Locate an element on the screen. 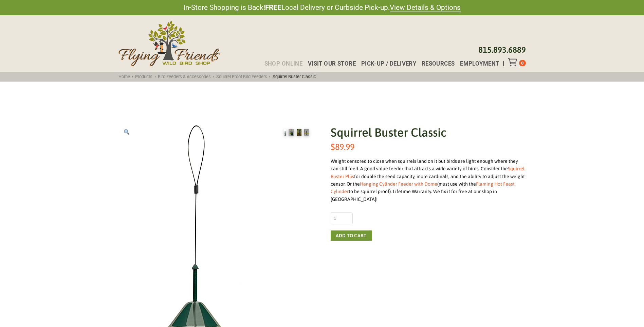 Image resolution: width=644 pixels, height=327 pixels. span: Visit Our Store is located at coordinates (332, 64).